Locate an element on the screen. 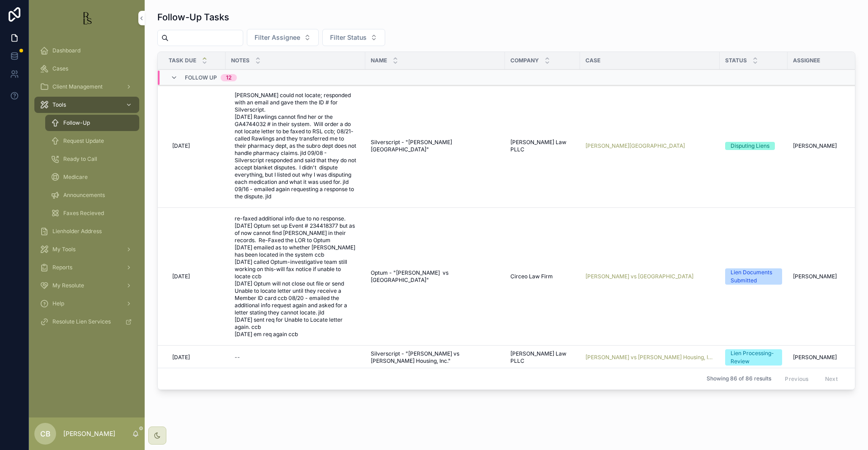 Image resolution: width=868 pixels, height=450 pixels. span: CB is located at coordinates (45, 434).